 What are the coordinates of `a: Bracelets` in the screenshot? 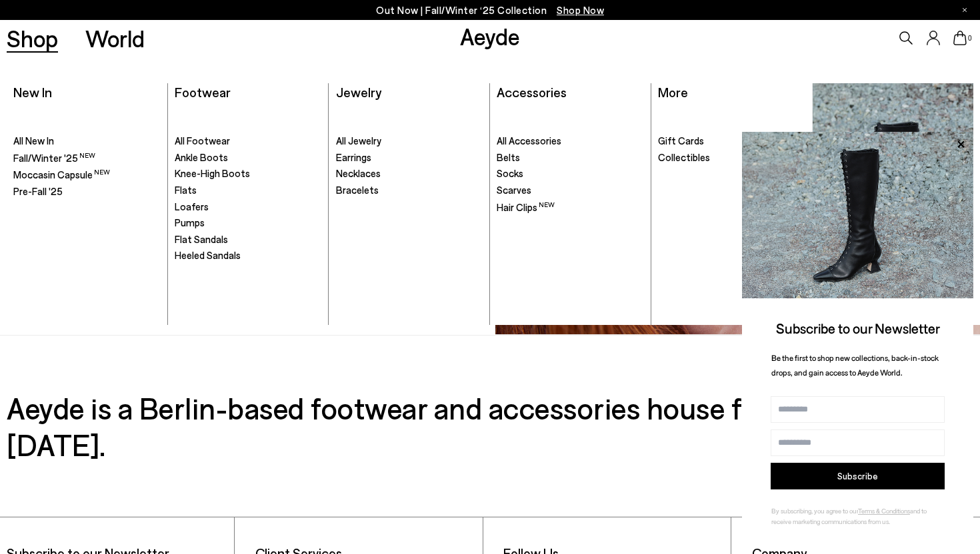 It's located at (409, 190).